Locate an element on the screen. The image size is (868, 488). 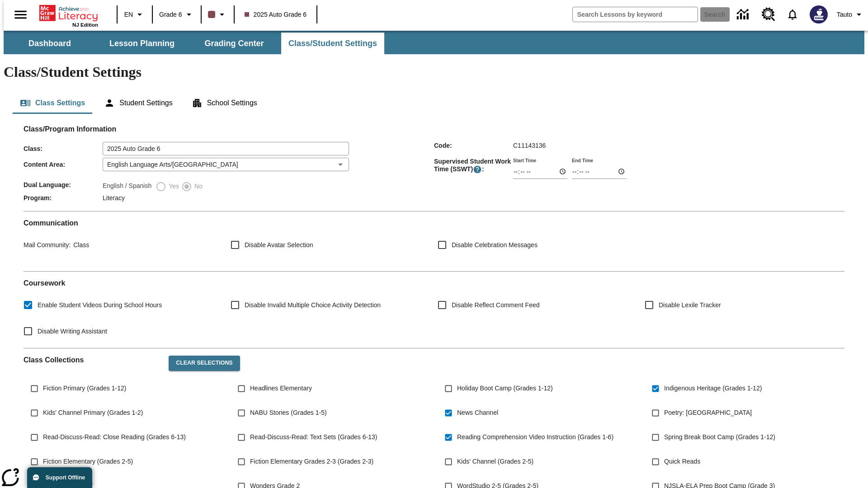
span: Program : is located at coordinates (63, 198).